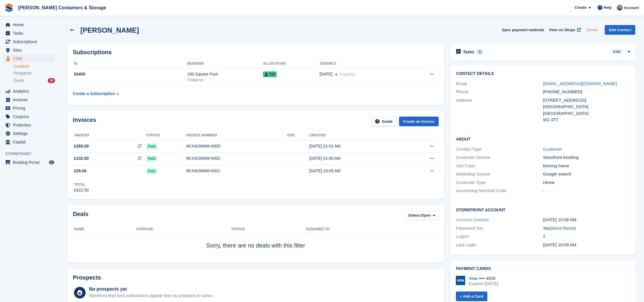 Image resolution: width=644 pixels, height=302 pixels. What do you see at coordinates (500, 191) in the screenshot?
I see `div: Accounting Nominal Code` at bounding box center [500, 191].